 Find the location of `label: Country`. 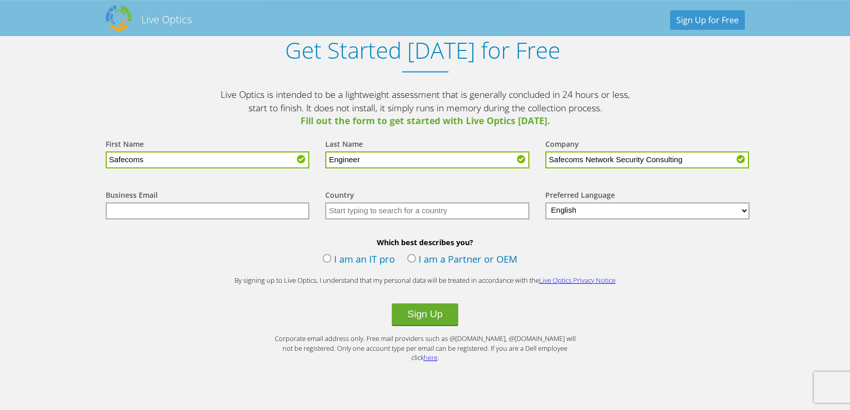

label: Country is located at coordinates (340, 196).